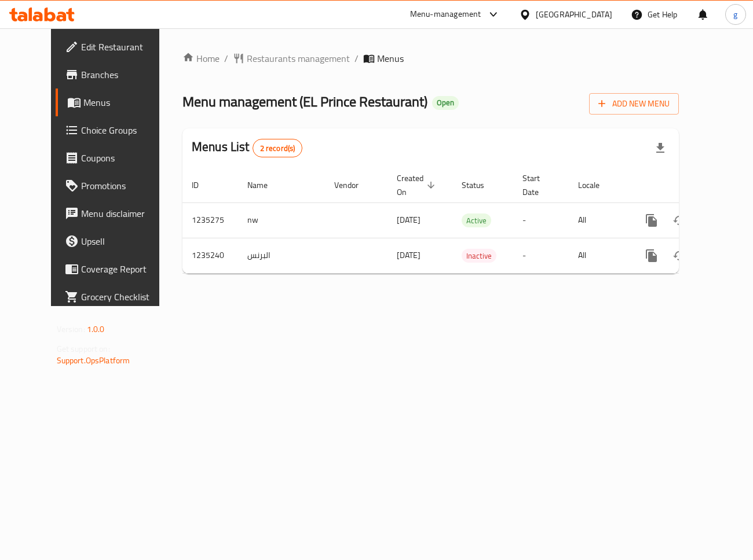 This screenshot has height=560, width=753. Describe the element at coordinates (124, 269) in the screenshot. I see `span: Coverage Report` at that location.